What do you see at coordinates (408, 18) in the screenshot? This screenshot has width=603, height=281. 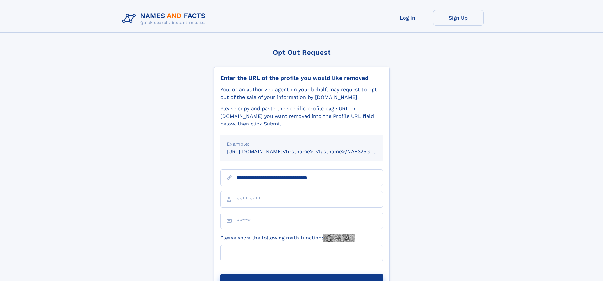 I see `a: Log In` at bounding box center [408, 18].